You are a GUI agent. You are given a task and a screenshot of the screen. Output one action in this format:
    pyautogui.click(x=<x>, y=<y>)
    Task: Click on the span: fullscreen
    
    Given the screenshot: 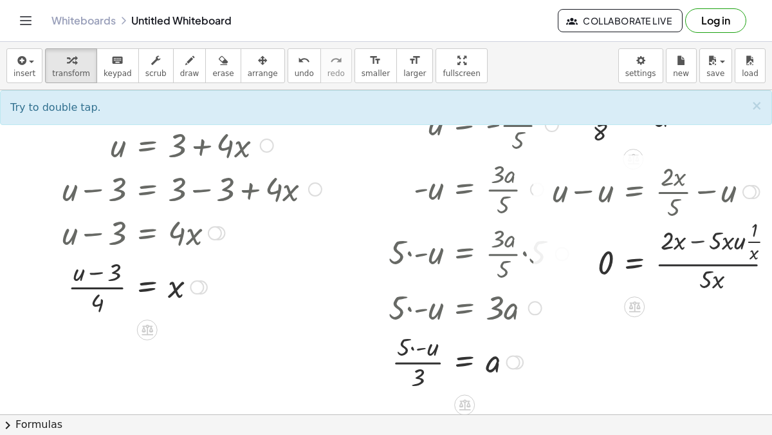 What is the action you would take?
    pyautogui.click(x=462, y=73)
    